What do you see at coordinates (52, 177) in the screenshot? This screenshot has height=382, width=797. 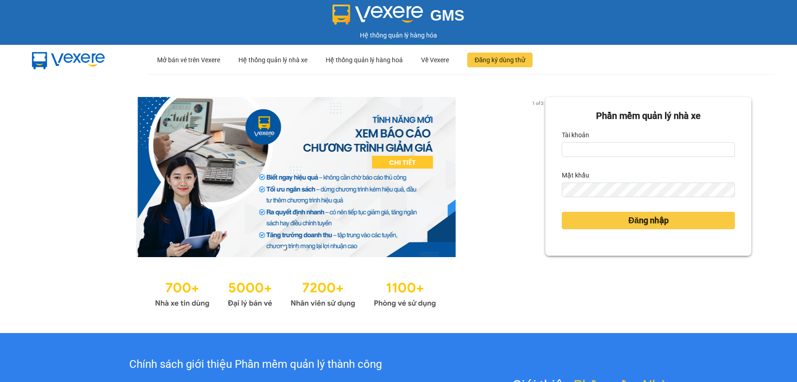 I see `button: previous slide / item` at bounding box center [52, 177].